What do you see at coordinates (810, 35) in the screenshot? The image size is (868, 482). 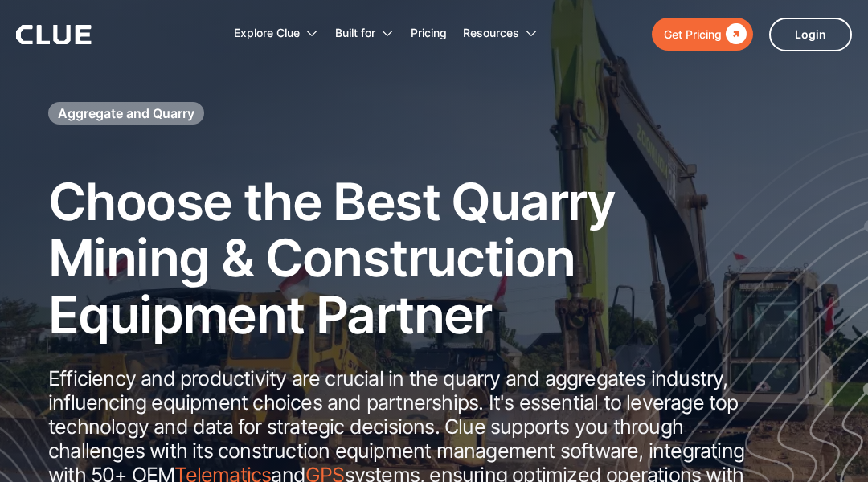 I see `a: Login` at bounding box center [810, 35].